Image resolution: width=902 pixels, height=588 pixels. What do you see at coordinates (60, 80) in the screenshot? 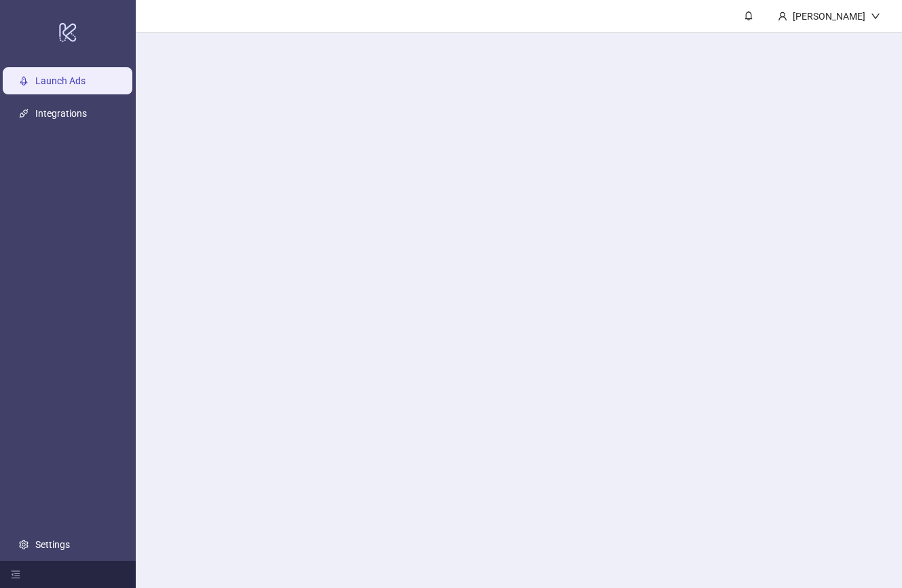
I see `a: Launch Ads` at bounding box center [60, 80].